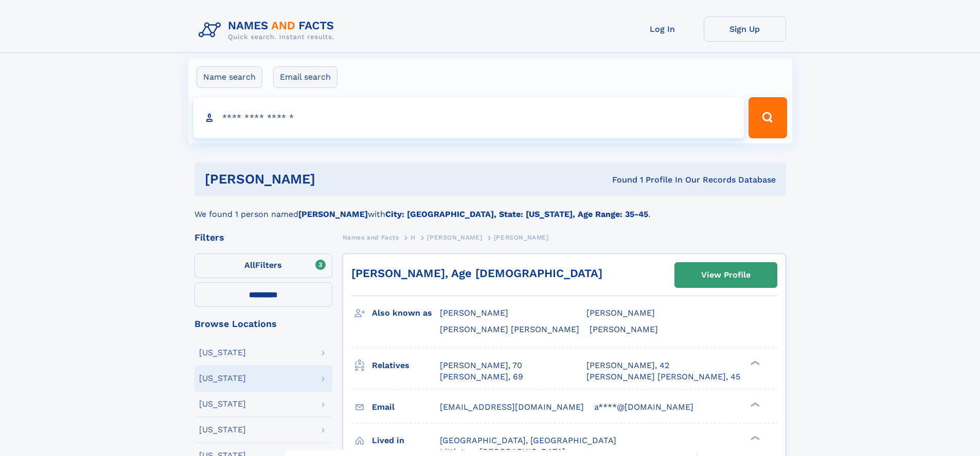 The height and width of the screenshot is (456, 980). I want to click on label: Filters, so click(264, 266).